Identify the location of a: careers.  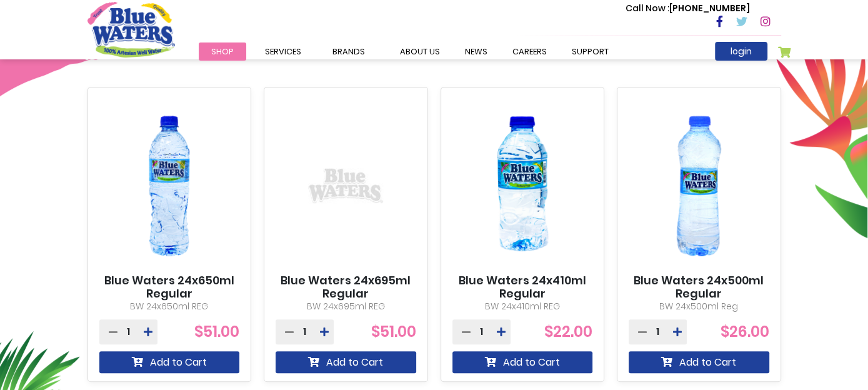
(529, 51).